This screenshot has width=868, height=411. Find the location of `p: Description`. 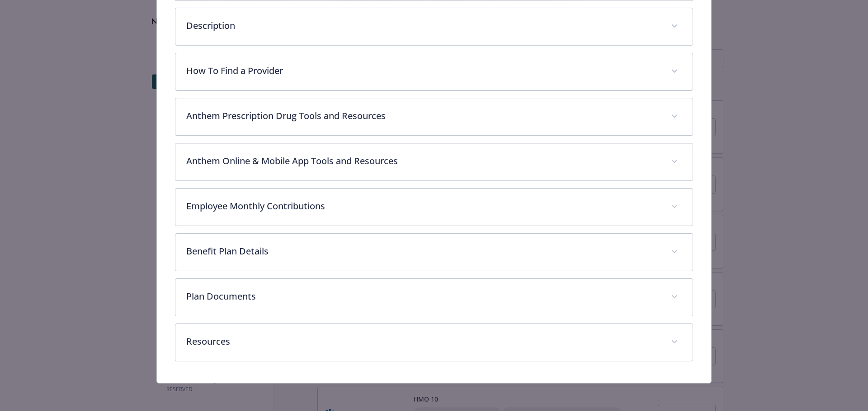

p: Description is located at coordinates (423, 26).